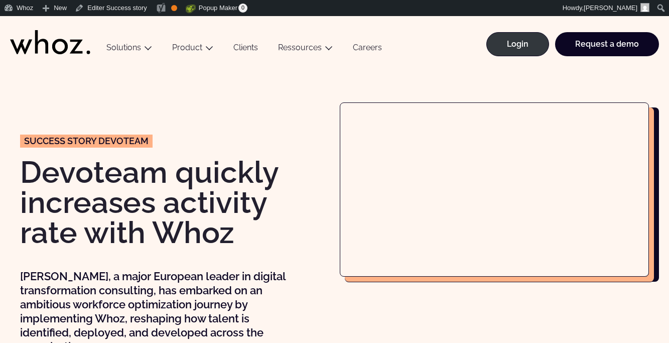  I want to click on a: Login, so click(518, 44).